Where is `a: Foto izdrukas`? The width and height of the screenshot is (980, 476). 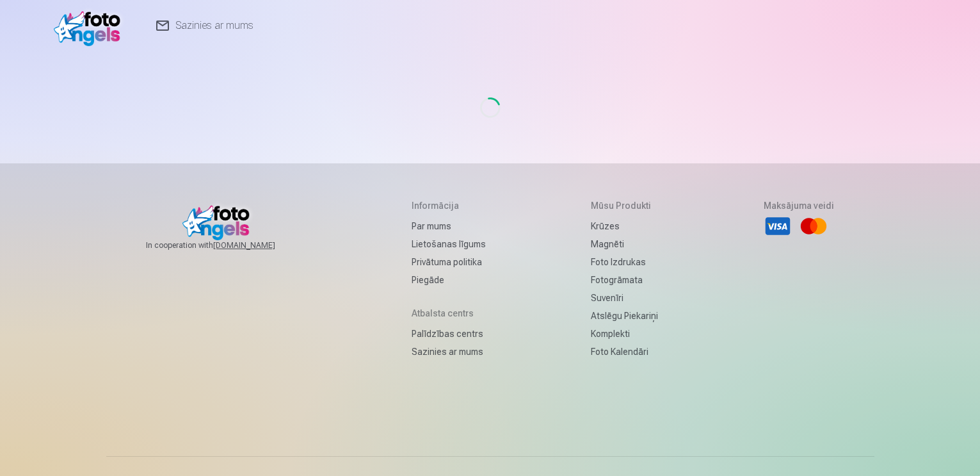 a: Foto izdrukas is located at coordinates (624, 262).